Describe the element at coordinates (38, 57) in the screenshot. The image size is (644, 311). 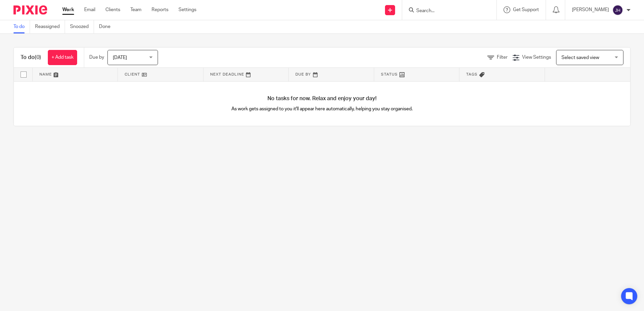
I see `span: (0)` at that location.